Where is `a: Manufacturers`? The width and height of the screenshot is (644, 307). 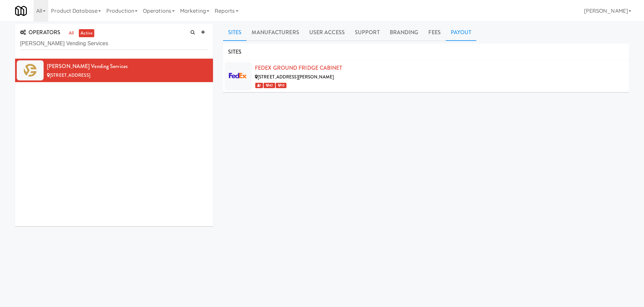
a: Manufacturers is located at coordinates (275, 32).